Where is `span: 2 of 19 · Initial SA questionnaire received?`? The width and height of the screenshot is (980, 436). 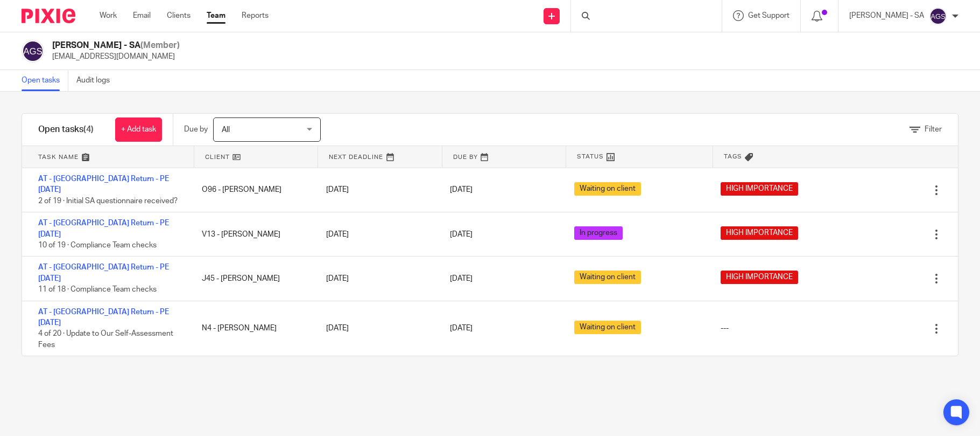 span: 2 of 19 · Initial SA questionnaire received? is located at coordinates (108, 201).